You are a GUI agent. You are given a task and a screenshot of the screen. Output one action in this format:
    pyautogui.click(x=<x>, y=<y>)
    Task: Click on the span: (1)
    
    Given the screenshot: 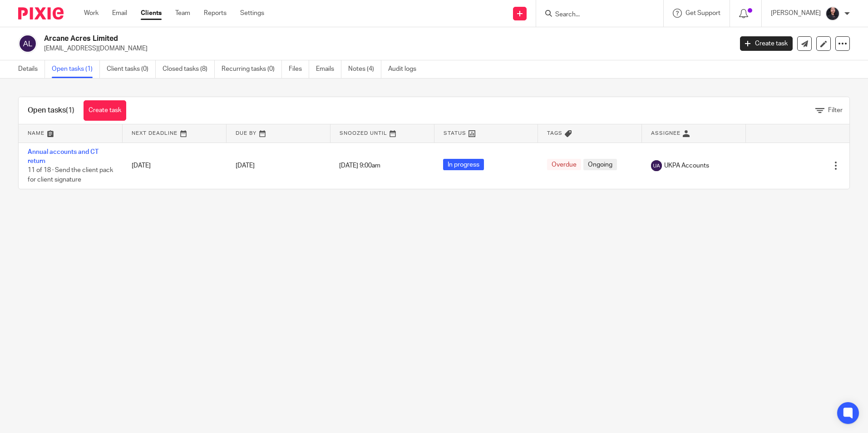 What is the action you would take?
    pyautogui.click(x=70, y=110)
    